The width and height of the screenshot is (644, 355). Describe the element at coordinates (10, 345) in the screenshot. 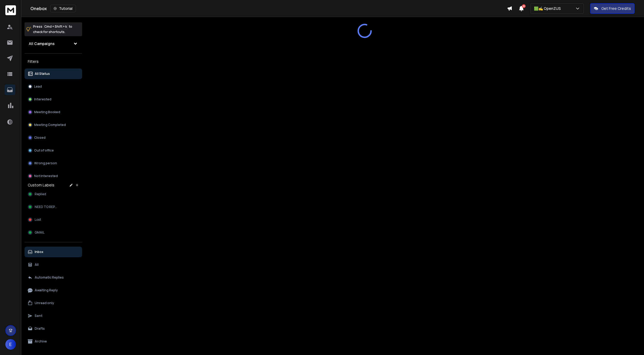

I see `span: E` at that location.